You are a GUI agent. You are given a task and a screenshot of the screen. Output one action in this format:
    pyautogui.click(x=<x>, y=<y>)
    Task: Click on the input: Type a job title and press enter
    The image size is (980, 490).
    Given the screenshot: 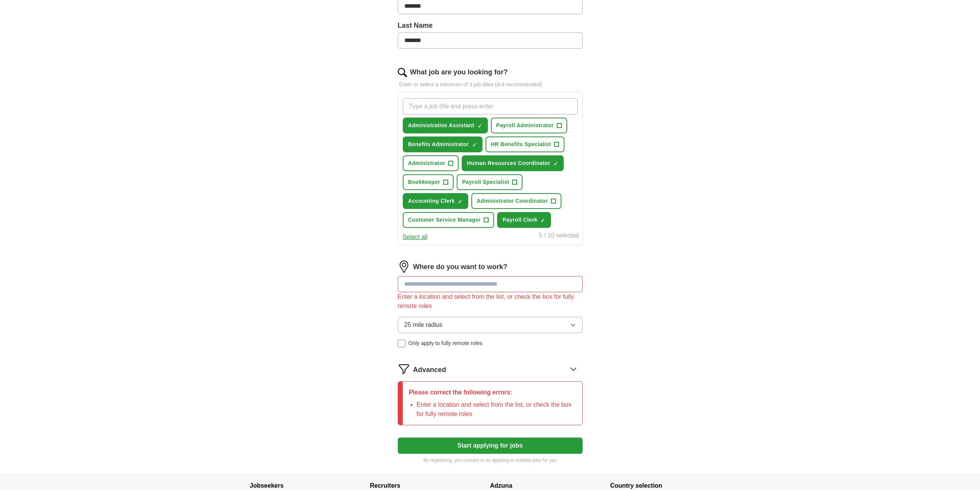 What is the action you would take?
    pyautogui.click(x=490, y=106)
    